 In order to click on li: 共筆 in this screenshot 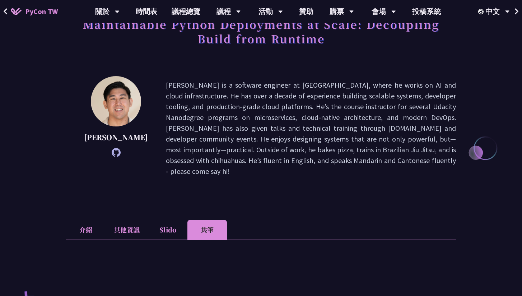, I will do `click(207, 230)`.